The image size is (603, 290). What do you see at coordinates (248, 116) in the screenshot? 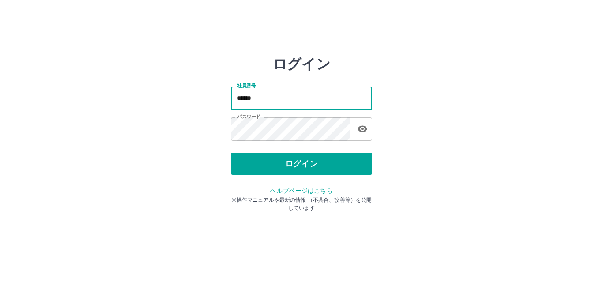
I see `label: パスワード` at bounding box center [248, 116].